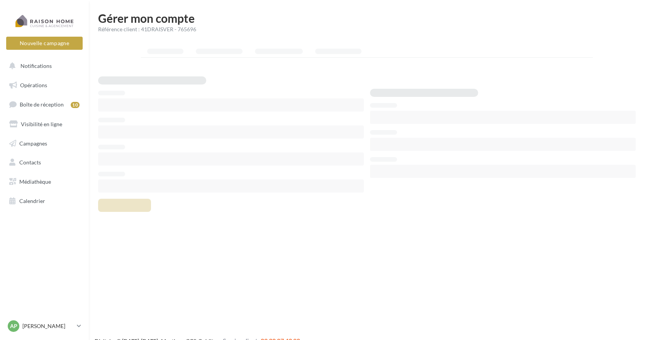  Describe the element at coordinates (44, 104) in the screenshot. I see `a: Boîte de réception10` at that location.